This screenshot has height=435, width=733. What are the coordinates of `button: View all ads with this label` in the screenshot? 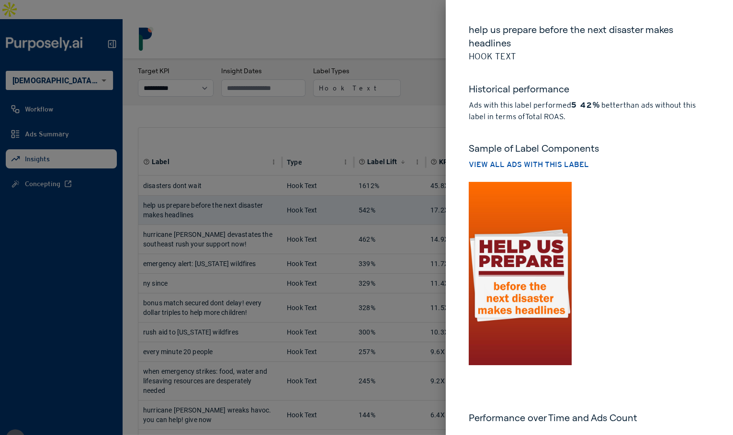 It's located at (528, 165).